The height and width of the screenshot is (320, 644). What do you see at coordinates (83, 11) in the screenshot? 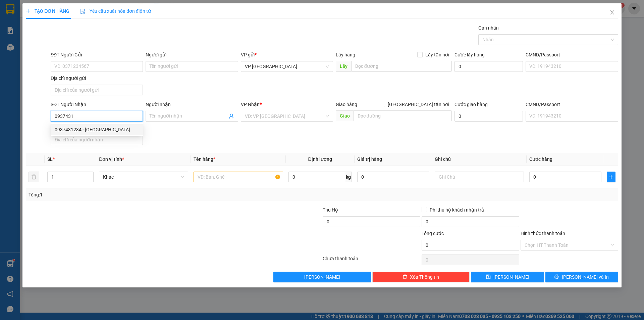
I see `img: icon` at bounding box center [83, 11].